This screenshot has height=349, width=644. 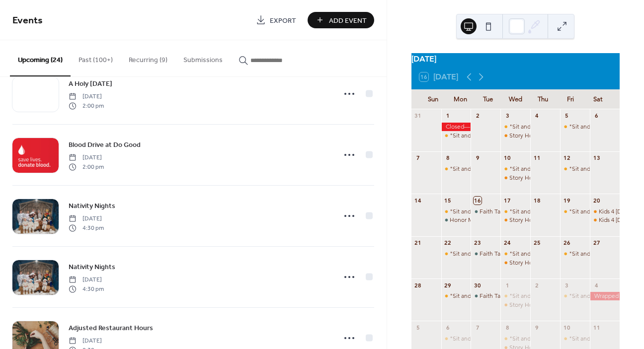 I want to click on div: 13, so click(x=596, y=158).